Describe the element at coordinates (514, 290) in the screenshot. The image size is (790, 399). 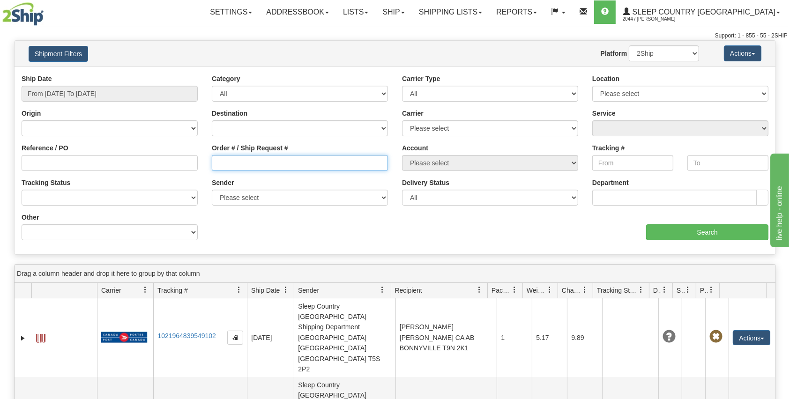
I see `a: Packages filter column settings` at that location.